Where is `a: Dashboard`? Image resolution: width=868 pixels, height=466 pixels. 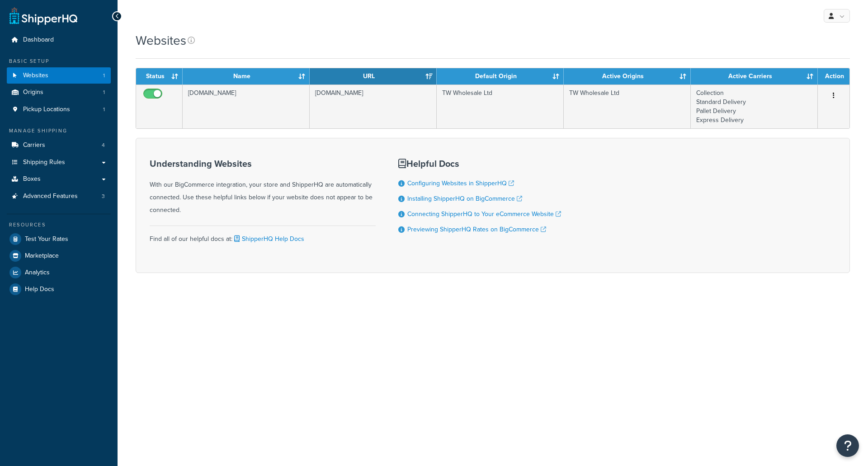
a: Dashboard is located at coordinates (59, 40).